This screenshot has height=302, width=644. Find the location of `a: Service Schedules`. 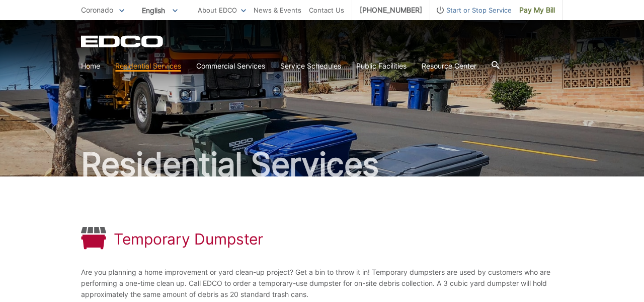

a: Service Schedules is located at coordinates (310, 66).